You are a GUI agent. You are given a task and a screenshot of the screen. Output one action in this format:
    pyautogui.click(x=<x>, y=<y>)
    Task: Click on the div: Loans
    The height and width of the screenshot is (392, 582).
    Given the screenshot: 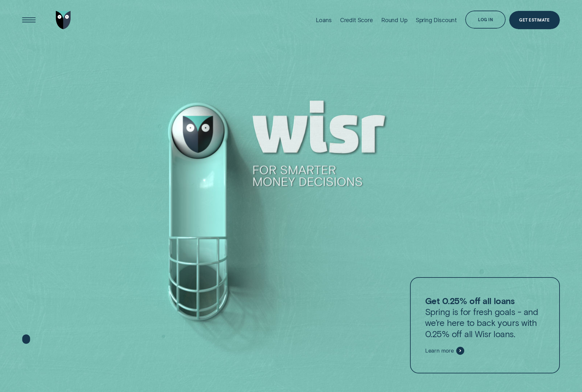 What is the action you would take?
    pyautogui.click(x=323, y=20)
    